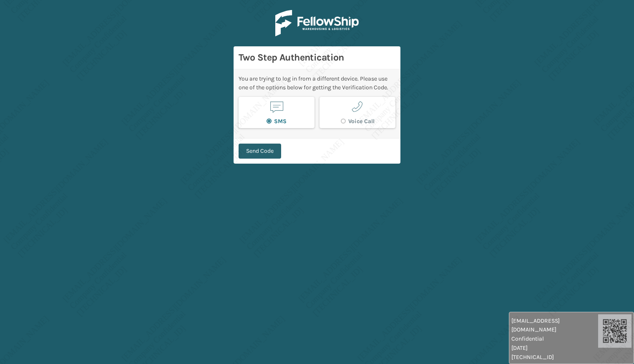  I want to click on div: You are trying to log in from a different device. Please use one of the options below for getting..., so click(317, 83).